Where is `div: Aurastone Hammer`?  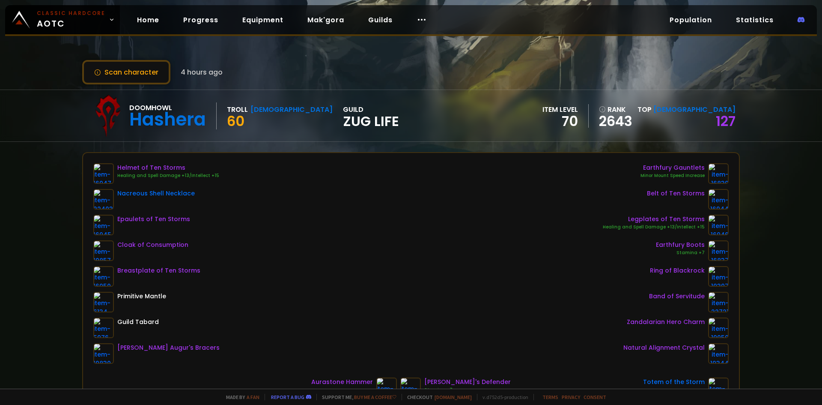 div: Aurastone Hammer is located at coordinates (342, 381).